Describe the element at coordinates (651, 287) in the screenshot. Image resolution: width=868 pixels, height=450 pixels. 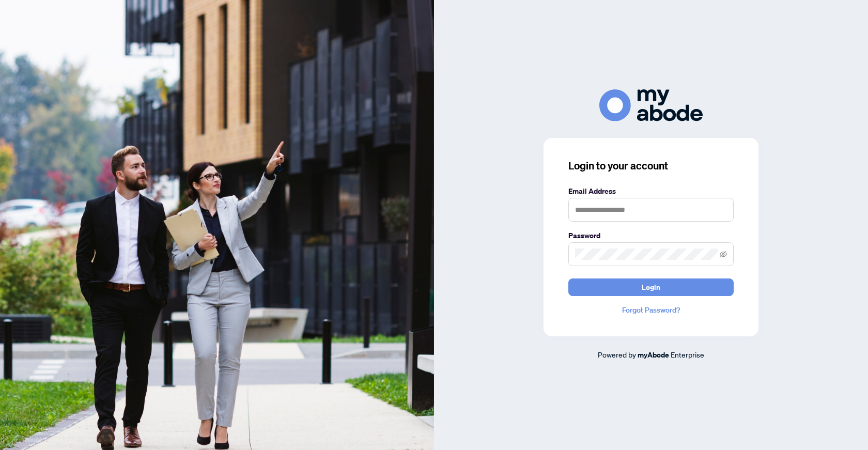
I see `span: Login` at that location.